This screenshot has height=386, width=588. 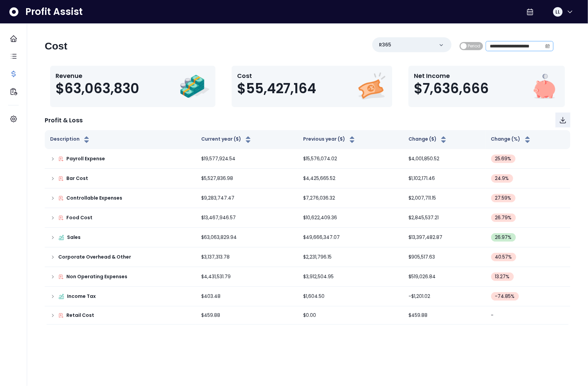 I want to click on p: Retail Cost, so click(x=80, y=315).